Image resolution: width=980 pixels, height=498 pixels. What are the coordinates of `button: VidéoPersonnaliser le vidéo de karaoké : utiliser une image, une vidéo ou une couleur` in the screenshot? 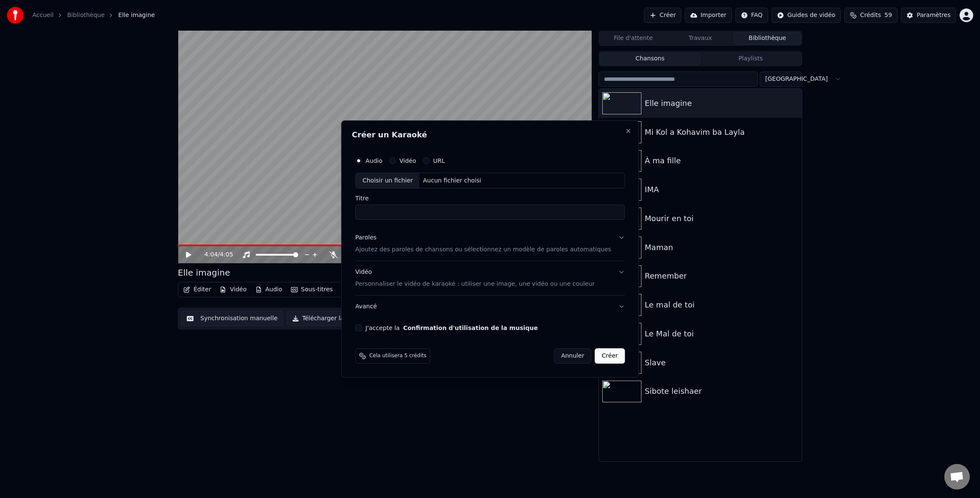 It's located at (490, 279).